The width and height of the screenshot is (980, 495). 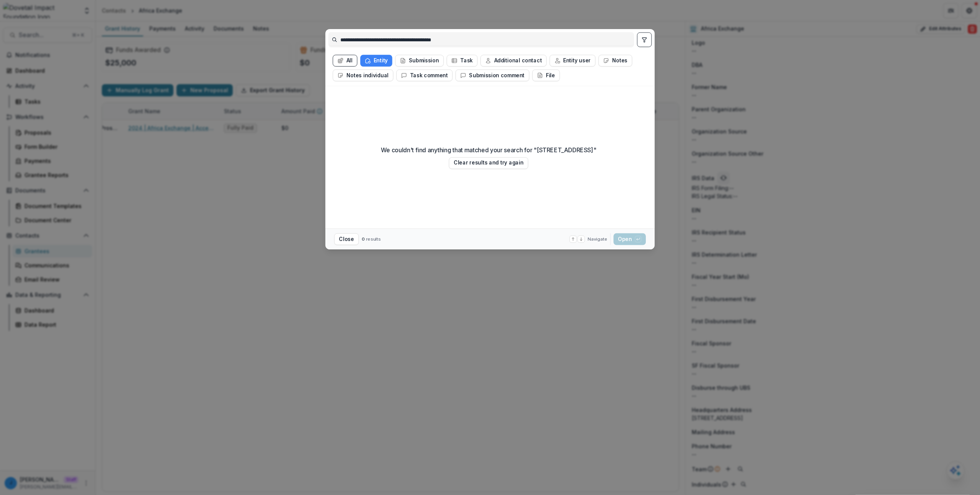 I want to click on button: Entity user, so click(x=573, y=60).